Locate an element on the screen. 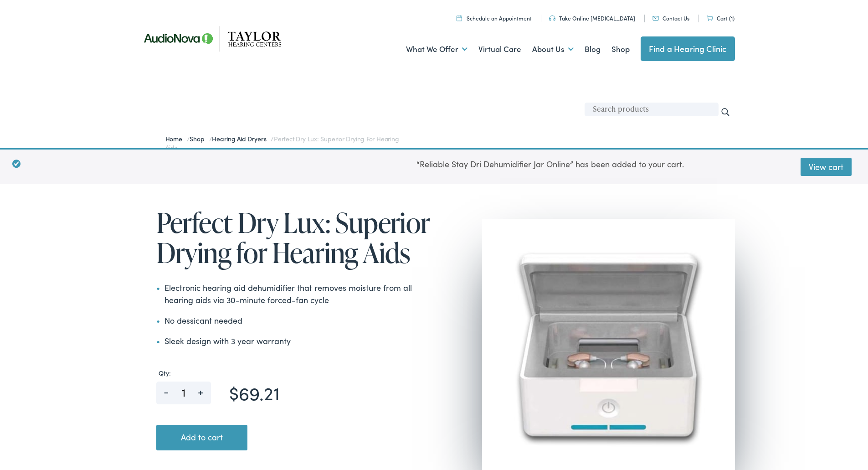 This screenshot has width=868, height=470. a: Virtual Care is located at coordinates (500, 49).